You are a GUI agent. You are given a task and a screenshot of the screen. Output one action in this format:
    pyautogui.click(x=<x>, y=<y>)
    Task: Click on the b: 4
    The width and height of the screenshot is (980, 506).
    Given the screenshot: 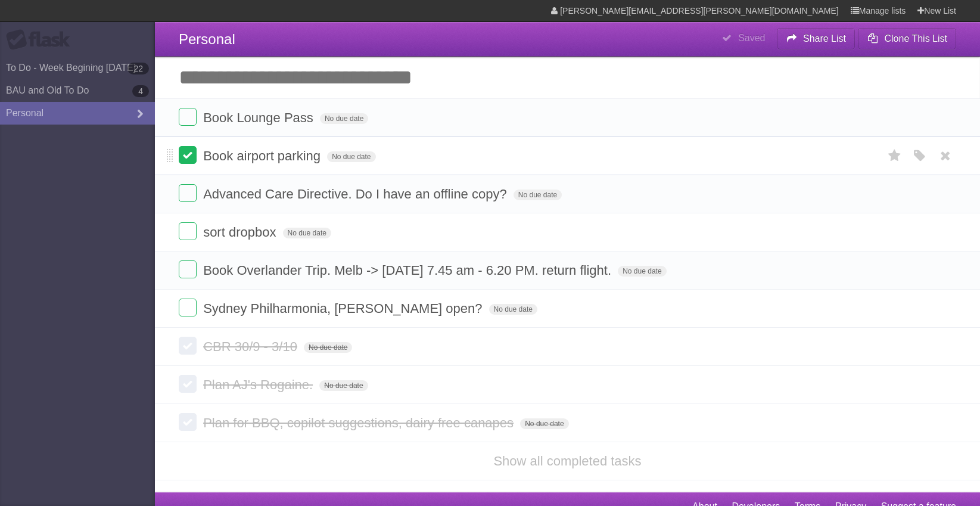 What is the action you would take?
    pyautogui.click(x=141, y=91)
    